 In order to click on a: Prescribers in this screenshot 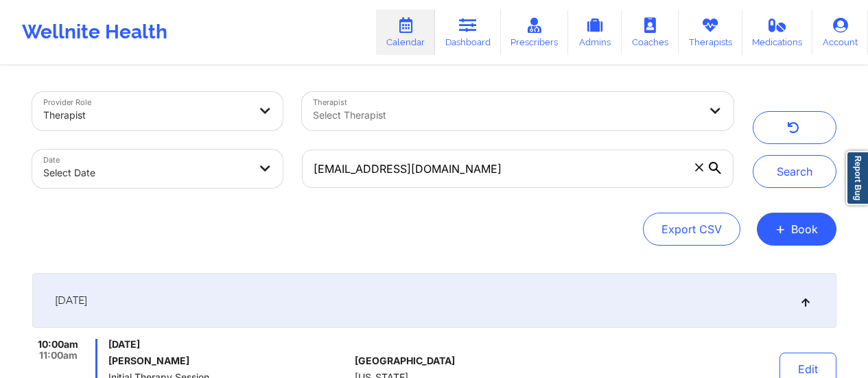, I will do `click(535, 32)`.